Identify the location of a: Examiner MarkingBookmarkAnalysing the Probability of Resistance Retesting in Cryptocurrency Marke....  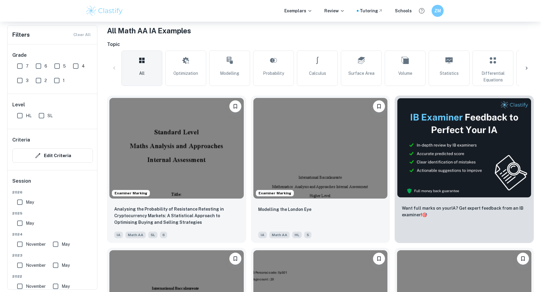
(176, 169).